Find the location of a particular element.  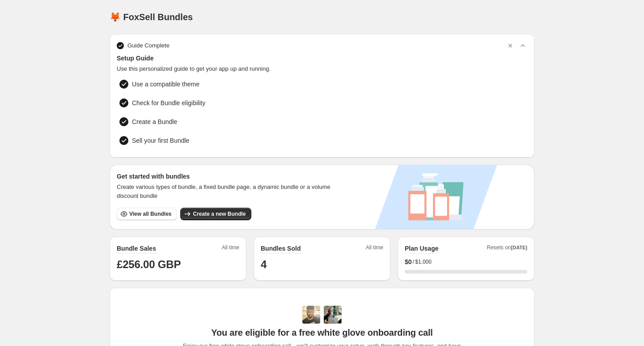

span: $1,000 is located at coordinates (423, 262).